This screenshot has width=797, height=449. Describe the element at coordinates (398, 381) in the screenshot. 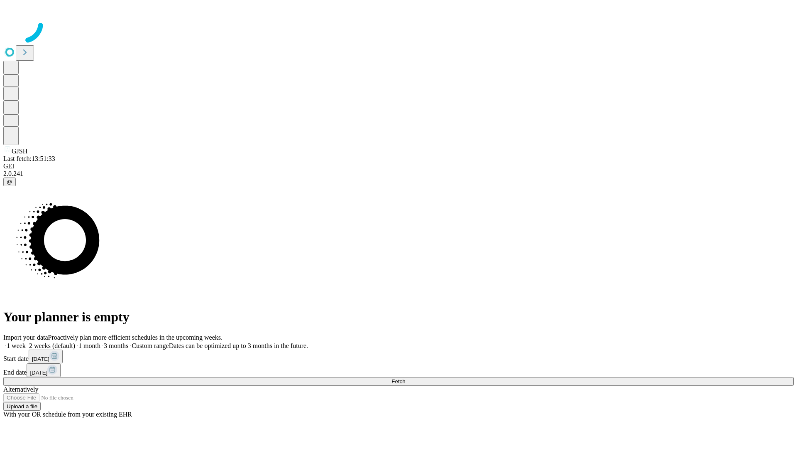

I see `span: Fetch` at that location.